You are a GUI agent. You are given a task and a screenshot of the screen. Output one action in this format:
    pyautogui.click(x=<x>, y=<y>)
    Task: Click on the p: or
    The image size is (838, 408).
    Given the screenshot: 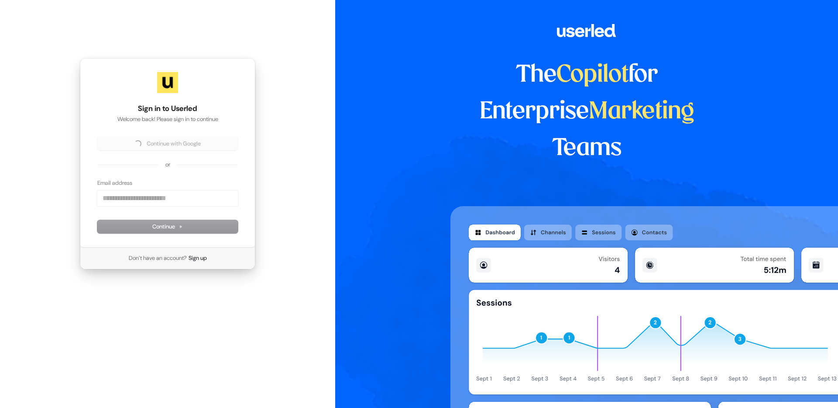 What is the action you would take?
    pyautogui.click(x=168, y=165)
    